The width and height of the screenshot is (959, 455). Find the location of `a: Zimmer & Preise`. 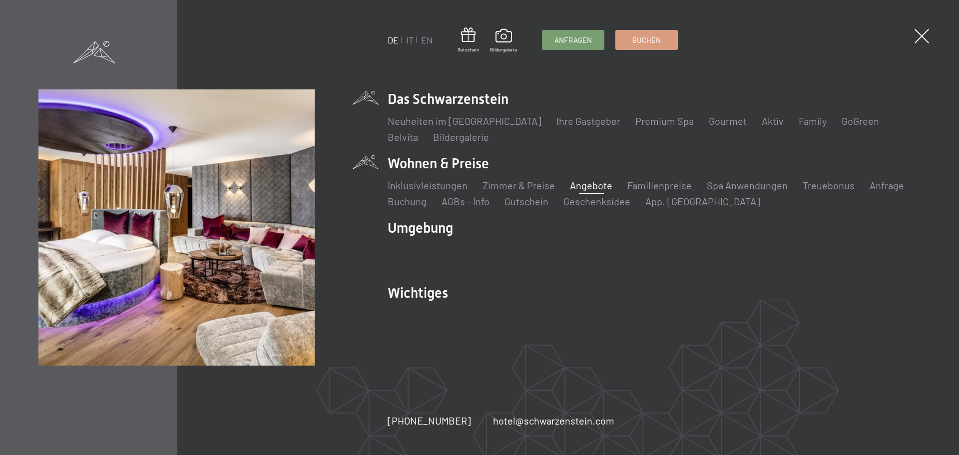

a: Zimmer & Preise is located at coordinates (518, 185).